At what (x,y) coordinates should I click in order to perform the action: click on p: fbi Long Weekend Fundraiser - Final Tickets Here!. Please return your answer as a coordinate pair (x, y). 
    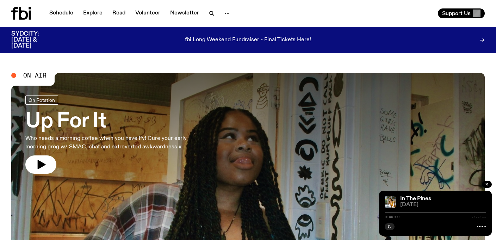
    Looking at the image, I should click on (248, 40).